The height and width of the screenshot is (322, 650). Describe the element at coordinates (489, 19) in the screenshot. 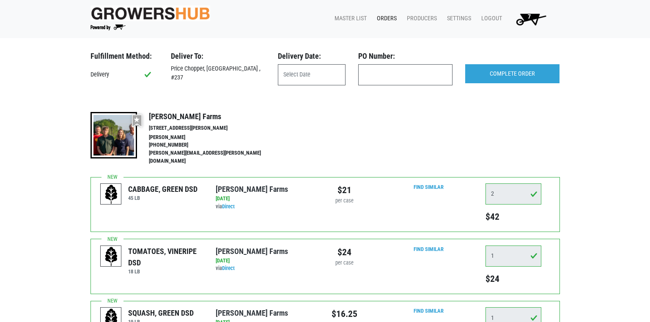

I see `a: Logout` at that location.